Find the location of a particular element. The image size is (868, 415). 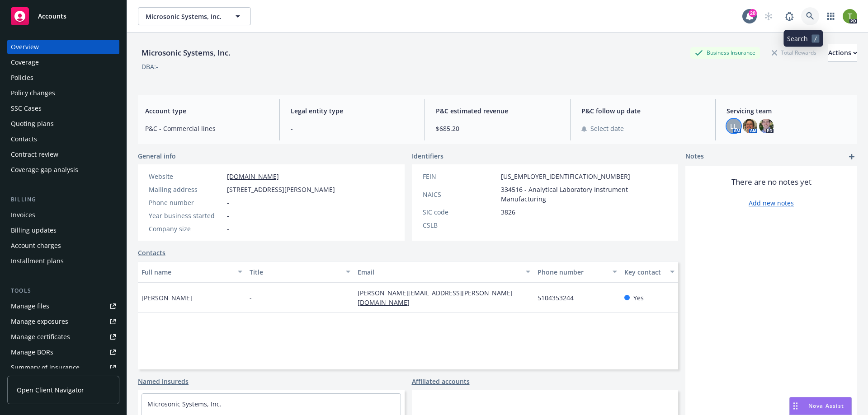

div: Company size is located at coordinates (186, 229).